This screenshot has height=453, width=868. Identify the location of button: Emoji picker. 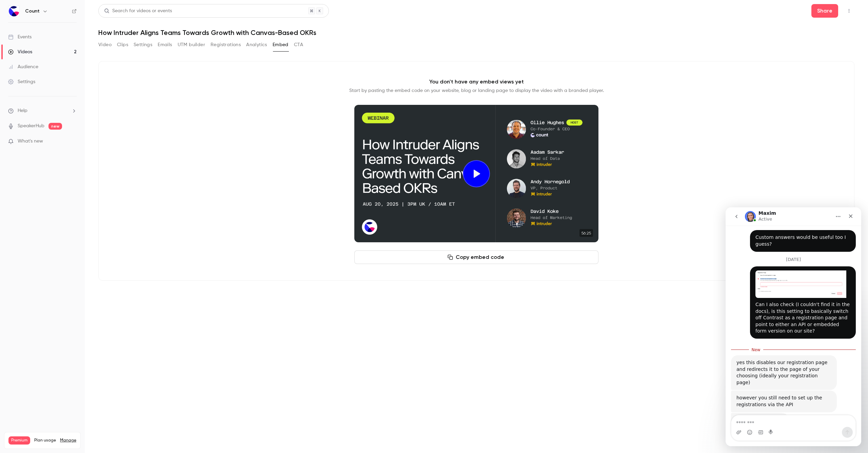
(24, 225).